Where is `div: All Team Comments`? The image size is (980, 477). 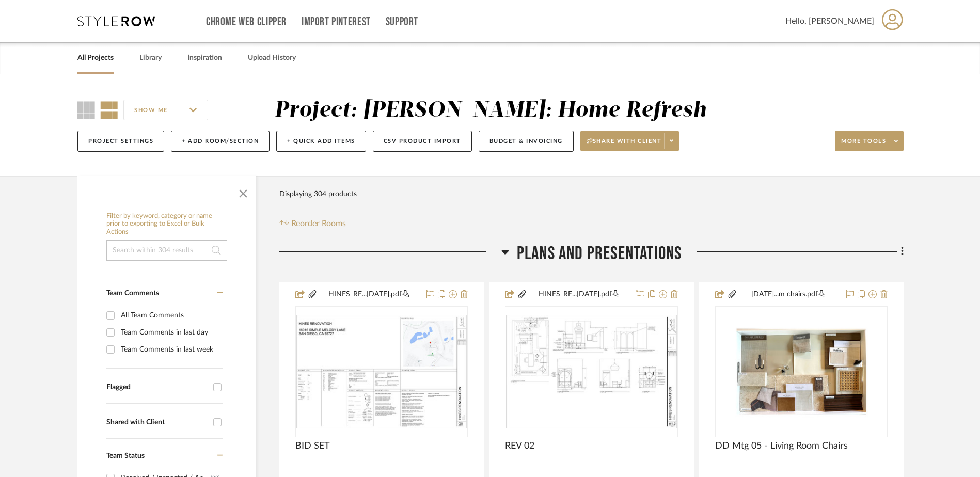 div: All Team Comments is located at coordinates (170, 315).